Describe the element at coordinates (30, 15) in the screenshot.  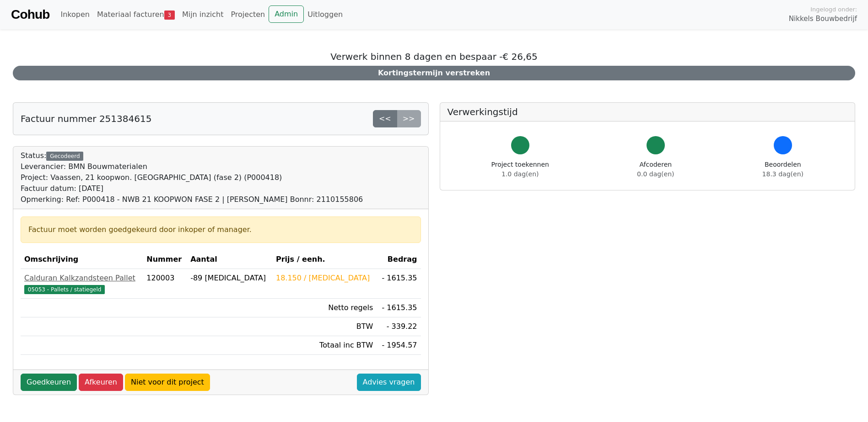
I see `a: Cohub` at that location.